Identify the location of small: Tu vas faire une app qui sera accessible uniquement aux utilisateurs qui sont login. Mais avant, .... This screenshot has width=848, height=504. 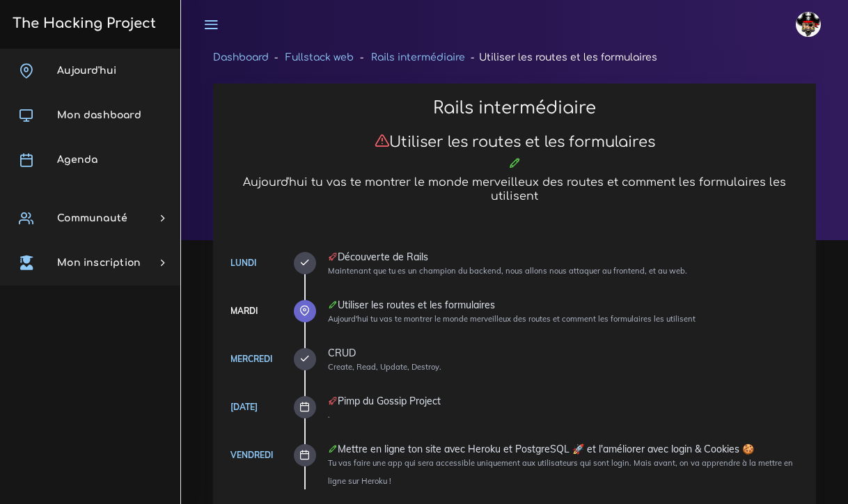
(561, 471).